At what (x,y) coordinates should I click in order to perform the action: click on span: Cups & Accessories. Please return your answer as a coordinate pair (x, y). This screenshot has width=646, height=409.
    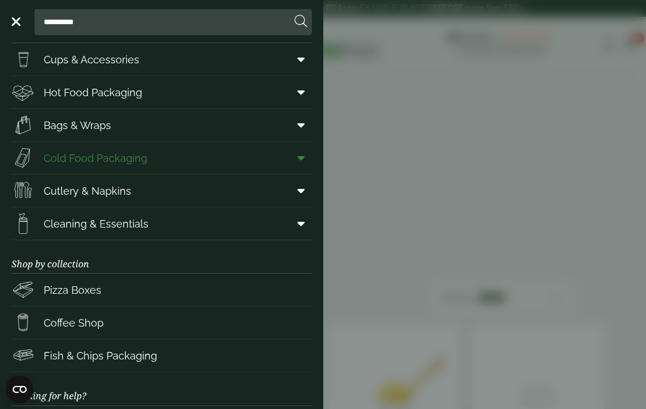
    Looking at the image, I should click on (92, 59).